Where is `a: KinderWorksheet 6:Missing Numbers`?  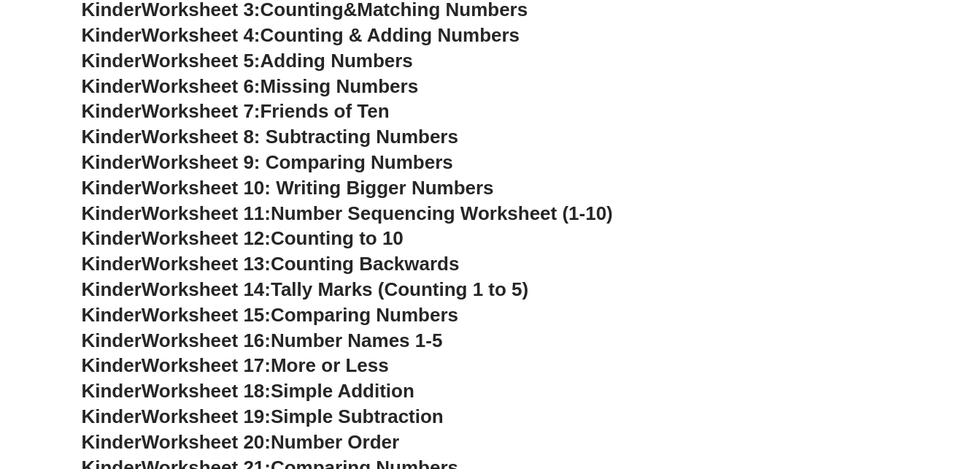
a: KinderWorksheet 6:Missing Numbers is located at coordinates (250, 86).